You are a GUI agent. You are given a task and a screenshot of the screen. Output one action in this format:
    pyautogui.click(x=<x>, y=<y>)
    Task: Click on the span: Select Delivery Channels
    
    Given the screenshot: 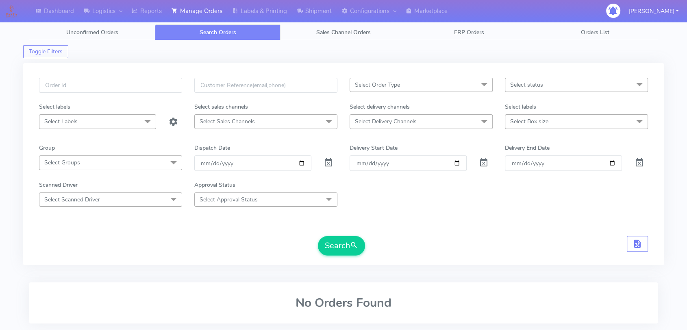 What is the action you would take?
    pyautogui.click(x=386, y=121)
    